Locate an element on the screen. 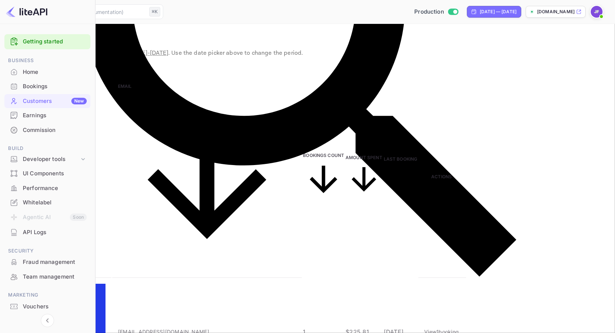 The height and width of the screenshot is (333, 615). img: LiteAPI logo is located at coordinates (26, 12).